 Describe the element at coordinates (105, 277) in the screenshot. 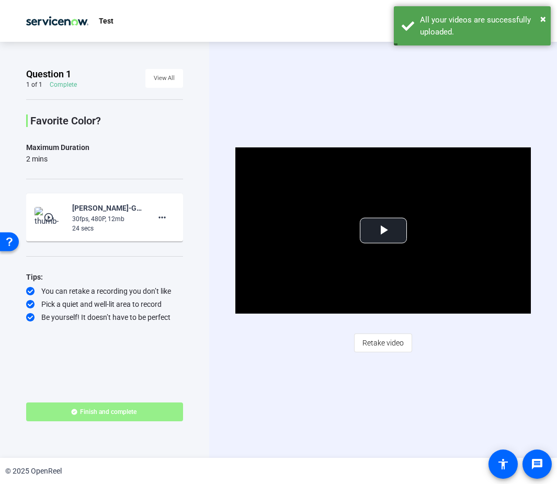

I see `div: Tips:` at that location.